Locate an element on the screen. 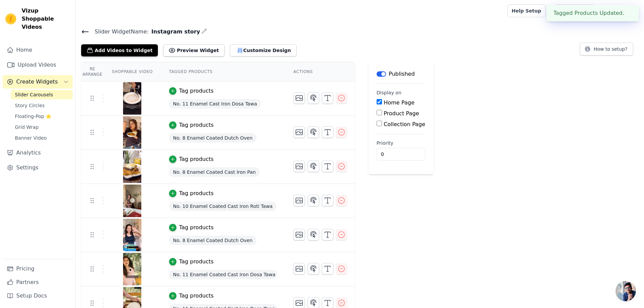 This screenshot has width=644, height=308. button: How to setup? is located at coordinates (607, 49).